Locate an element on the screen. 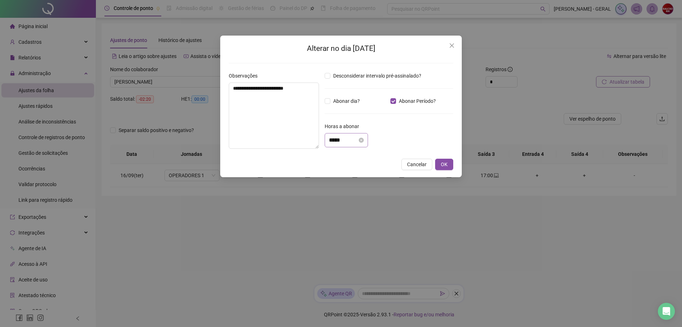 The image size is (682, 327). span: OK is located at coordinates (444, 164).